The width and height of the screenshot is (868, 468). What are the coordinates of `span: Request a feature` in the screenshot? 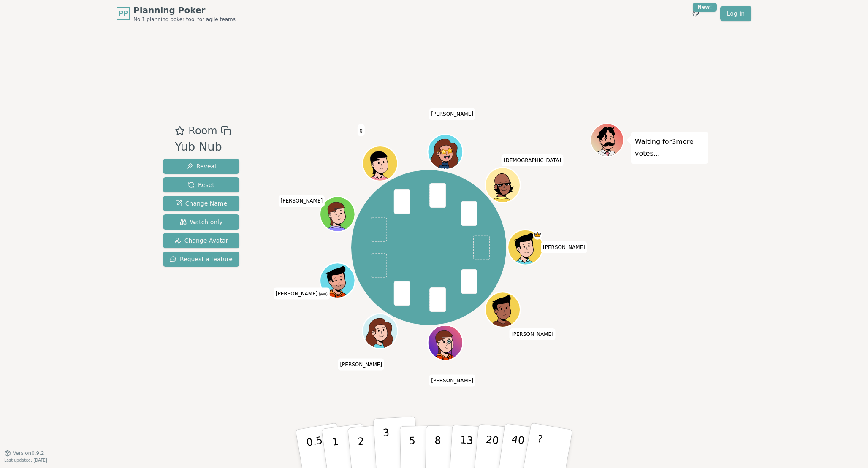 It's located at (201, 259).